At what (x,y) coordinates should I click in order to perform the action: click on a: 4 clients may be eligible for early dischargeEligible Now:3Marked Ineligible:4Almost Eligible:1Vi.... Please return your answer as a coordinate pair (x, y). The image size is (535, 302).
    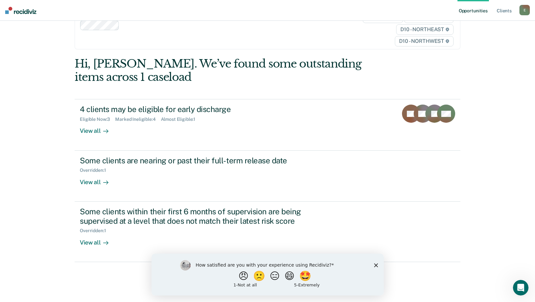
    Looking at the image, I should click on (267, 125).